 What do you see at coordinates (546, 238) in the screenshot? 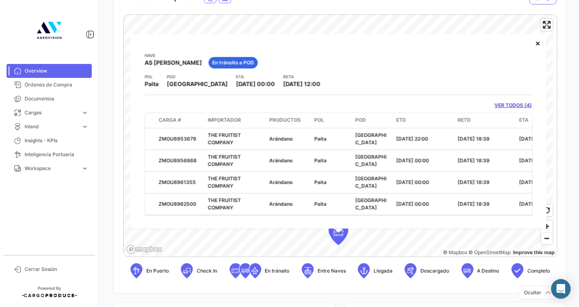
I see `span: Zoom out` at bounding box center [546, 238].